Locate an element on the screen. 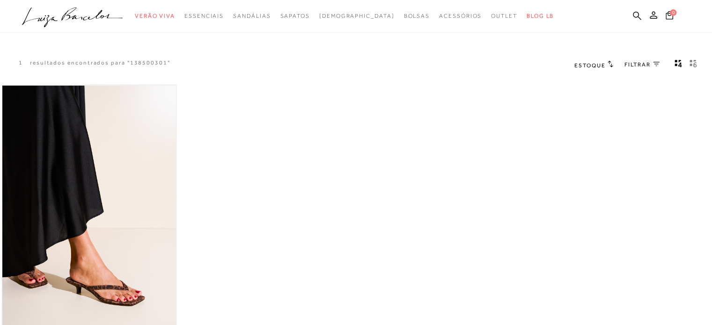 The image size is (712, 325). span: Sandálias is located at coordinates (252, 16).